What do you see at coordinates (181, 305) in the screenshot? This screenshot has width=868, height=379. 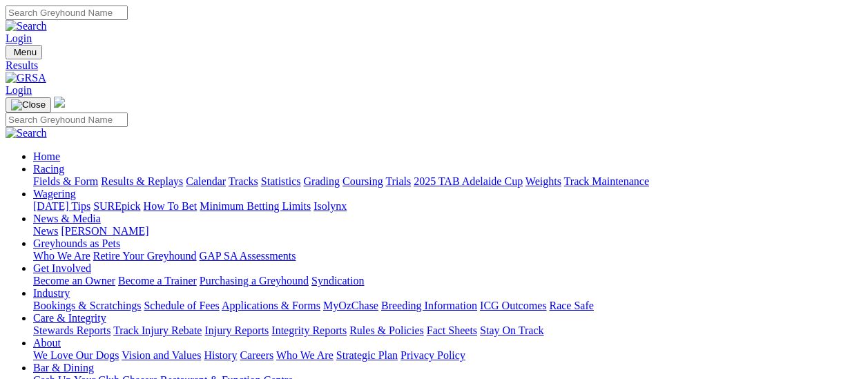 I see `a: Schedule of Fees` at bounding box center [181, 305].